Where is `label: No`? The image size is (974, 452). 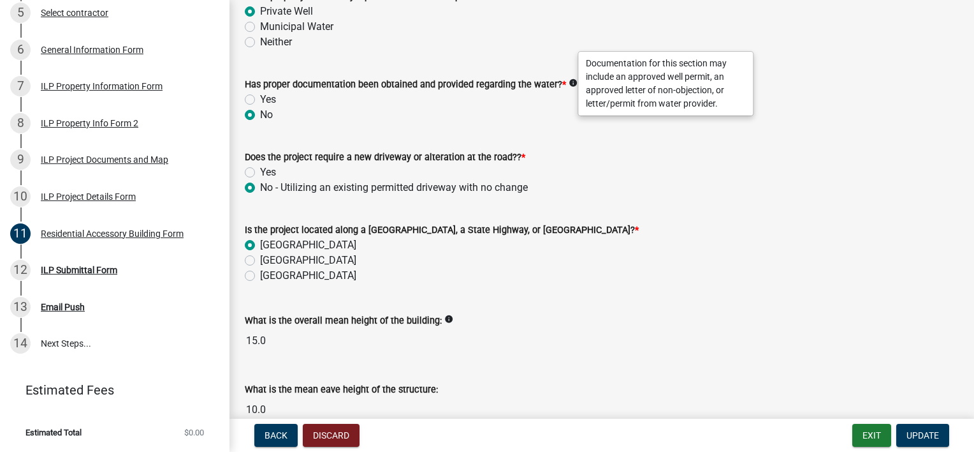 label: No is located at coordinates (267, 115).